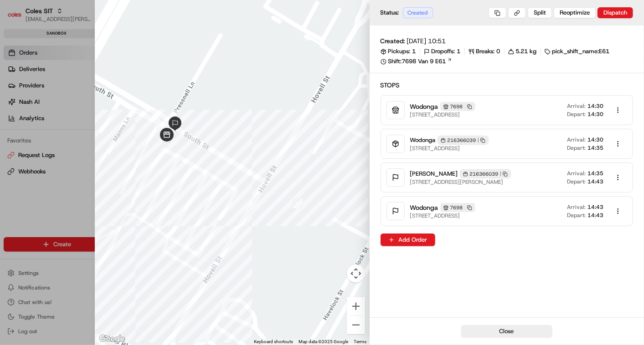 The image size is (644, 345). Describe the element at coordinates (418, 13) in the screenshot. I see `div: Created` at that location.